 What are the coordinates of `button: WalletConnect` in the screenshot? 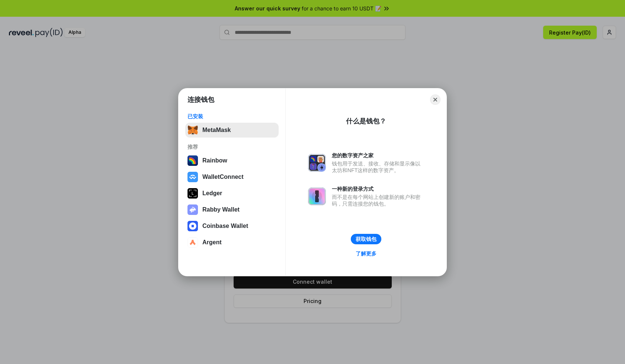 It's located at (232, 177).